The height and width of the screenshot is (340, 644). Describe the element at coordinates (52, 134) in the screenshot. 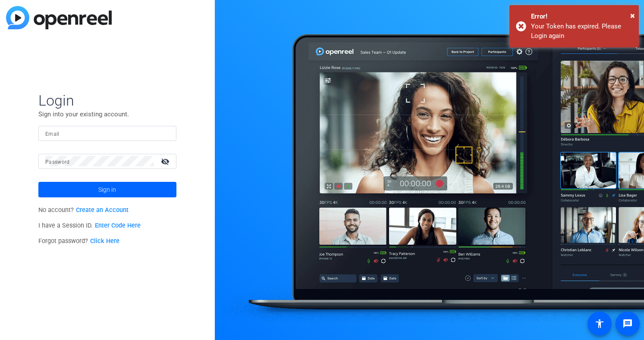

I see `mat-label: Email` at that location.